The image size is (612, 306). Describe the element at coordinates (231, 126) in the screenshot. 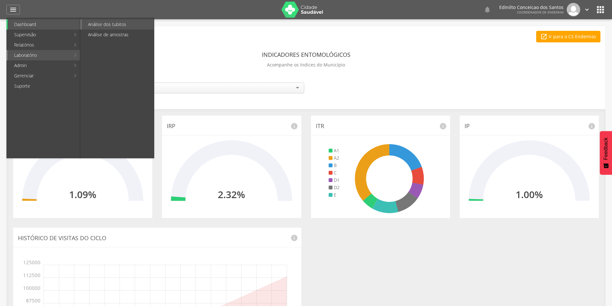

I see `p: IRP` at that location.